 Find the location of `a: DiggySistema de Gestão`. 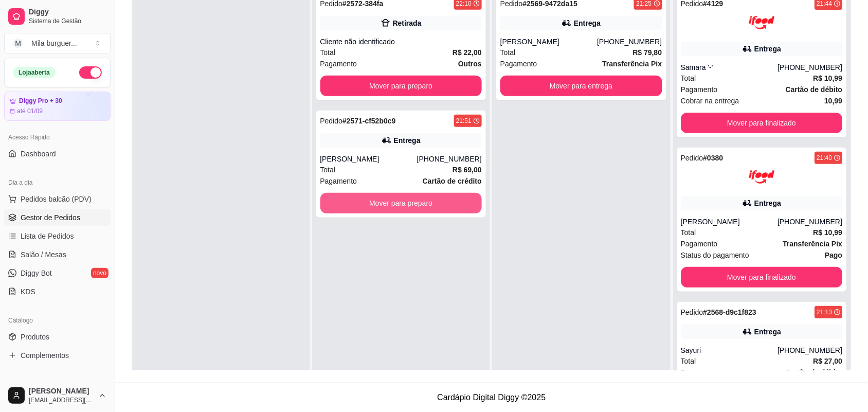

a: DiggySistema de Gestão is located at coordinates (57, 17).